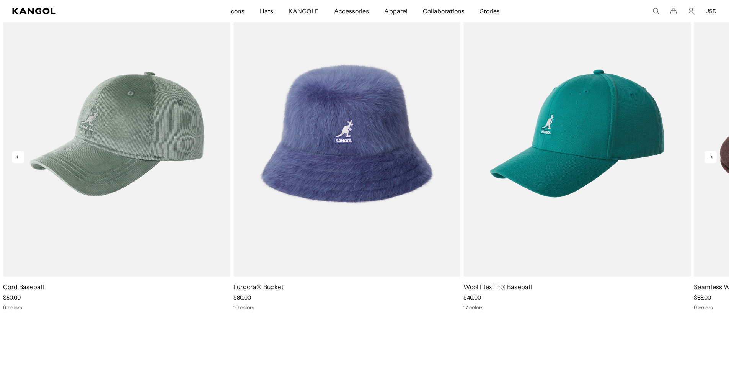  Describe the element at coordinates (577, 307) in the screenshot. I see `div: 17 colors` at that location.